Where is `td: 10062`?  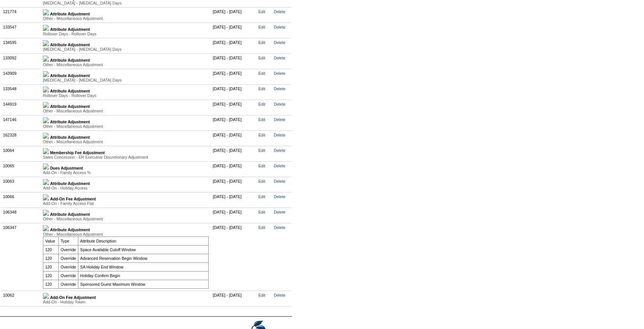 td: 10062 is located at coordinates (21, 298).